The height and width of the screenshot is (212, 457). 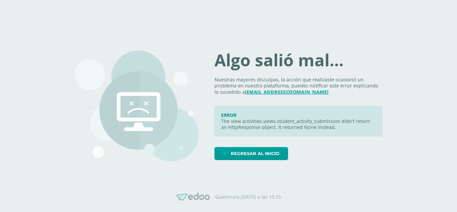 What do you see at coordinates (193, 197) in the screenshot?
I see `img: Edoo` at bounding box center [193, 197].